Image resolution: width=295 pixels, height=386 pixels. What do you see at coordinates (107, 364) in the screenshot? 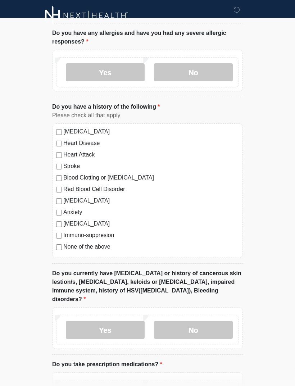
I see `label: Do you take prescription medications?` at bounding box center [107, 364].